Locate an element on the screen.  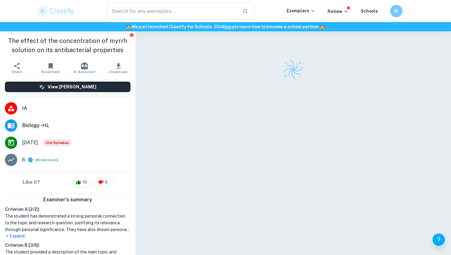
button: Download is located at coordinates (118, 68).